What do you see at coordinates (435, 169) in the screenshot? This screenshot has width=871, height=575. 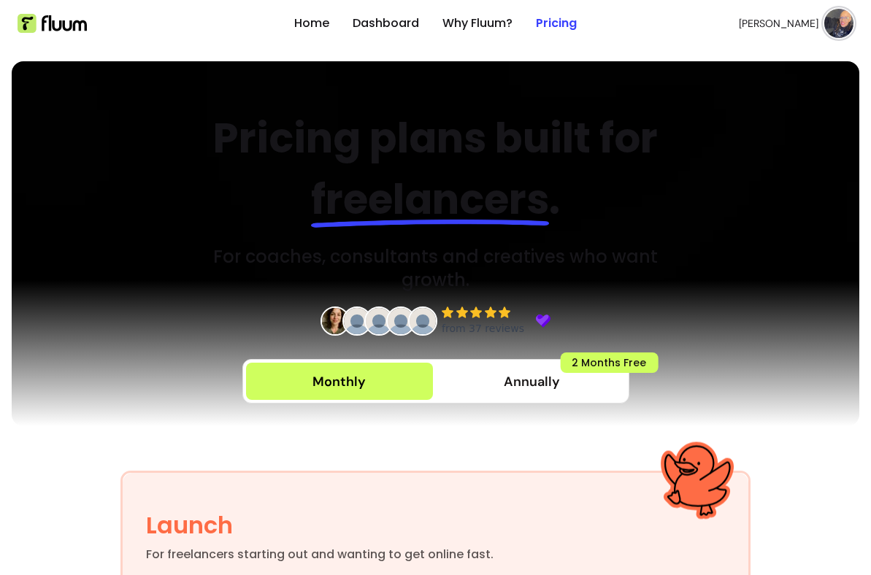 I see `h2: Pricing plans built for .` at bounding box center [435, 169].